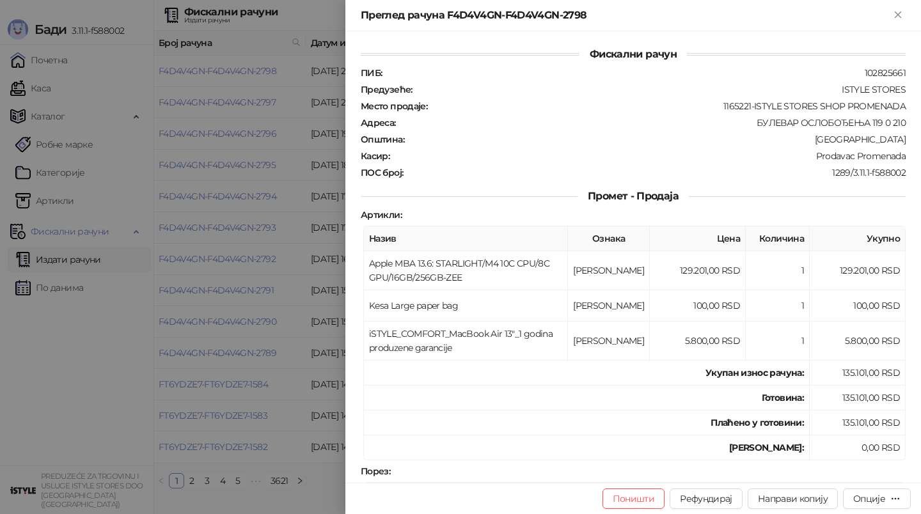 This screenshot has height=514, width=921. I want to click on strong: Место продаје :, so click(394, 106).